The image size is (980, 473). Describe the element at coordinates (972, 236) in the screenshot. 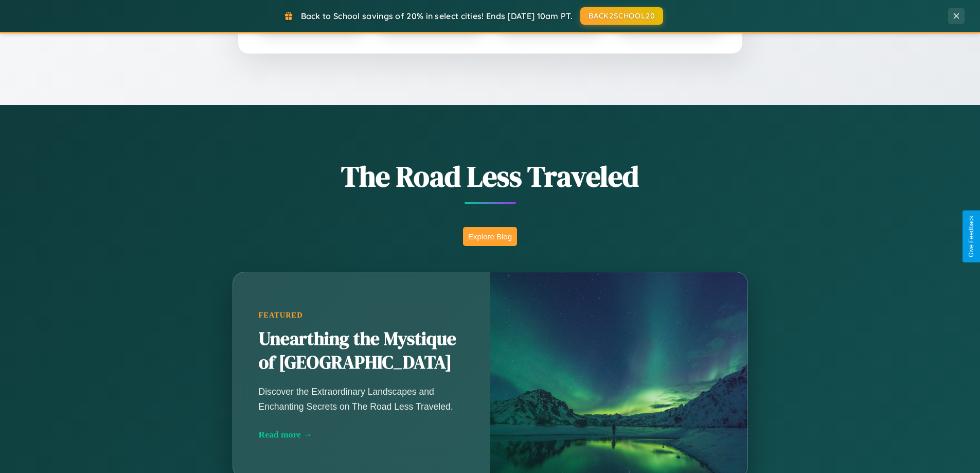

I see `div: Give Feedback` at that location.